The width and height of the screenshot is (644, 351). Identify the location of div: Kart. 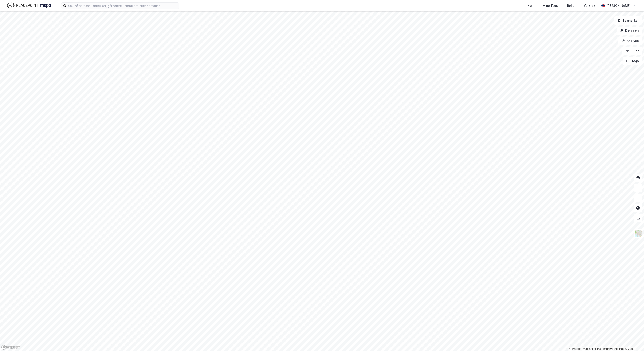
(530, 6).